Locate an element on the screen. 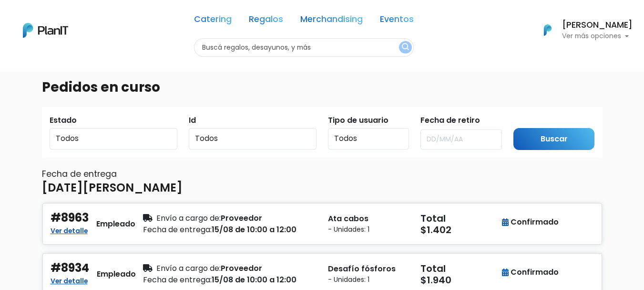  label: Fecha de retiro is located at coordinates (450, 121).